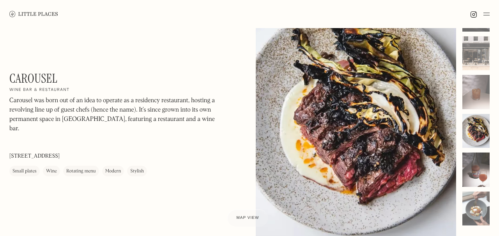  Describe the element at coordinates (39, 90) in the screenshot. I see `h2: Wine bar & restaurant` at that location.